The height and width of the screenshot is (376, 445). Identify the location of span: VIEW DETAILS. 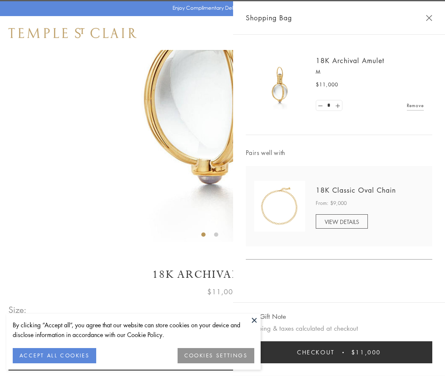
(342, 222).